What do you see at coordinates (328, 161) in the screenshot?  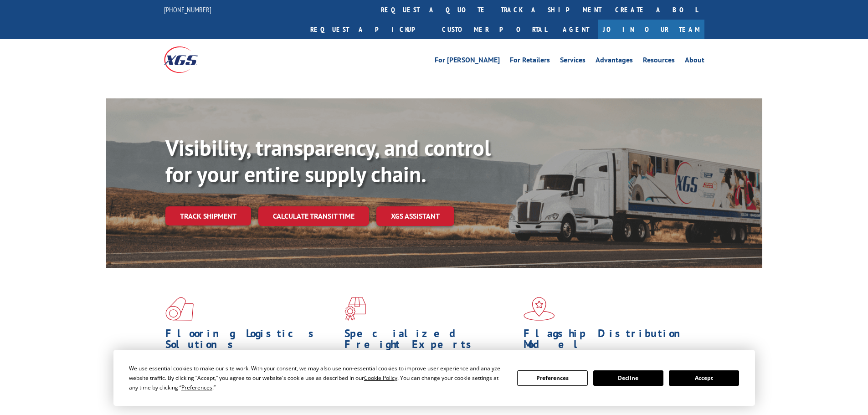 I see `b: Visibility, transparency, and control for your entire supply chain.` at bounding box center [328, 161].